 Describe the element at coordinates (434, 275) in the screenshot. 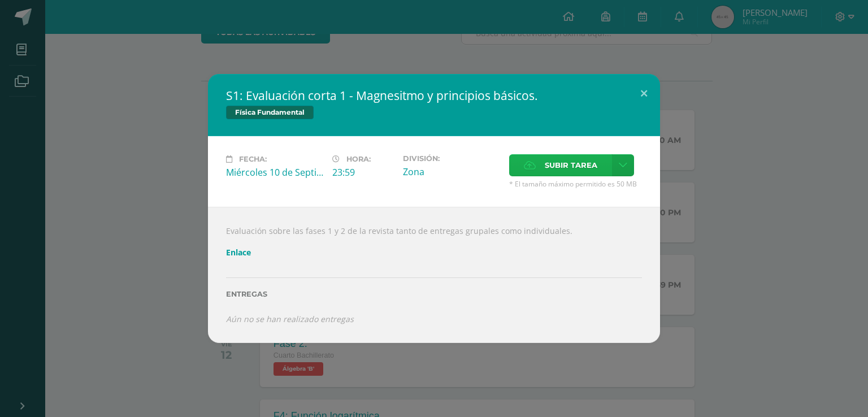

I see `div: Evaluación sobre las fases 1 y 2 de la revista tanto de entregas grupales como individuales.` at that location.